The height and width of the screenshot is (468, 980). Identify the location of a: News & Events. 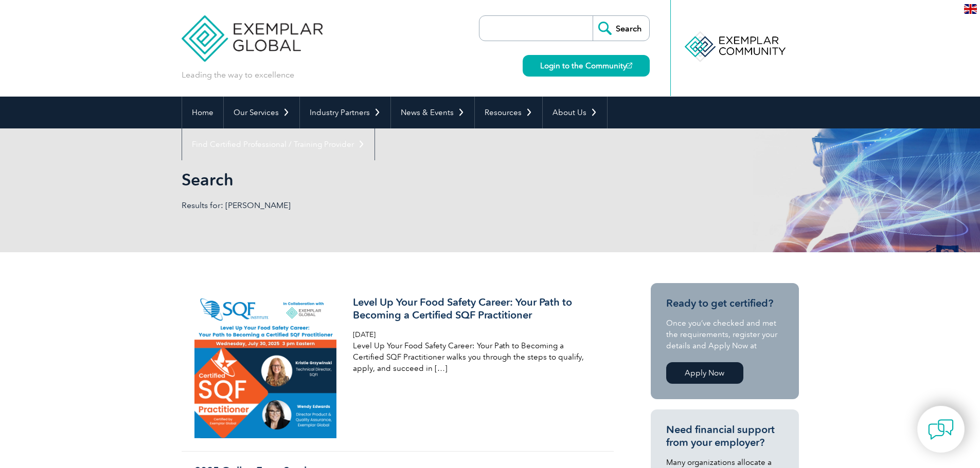
(433, 112).